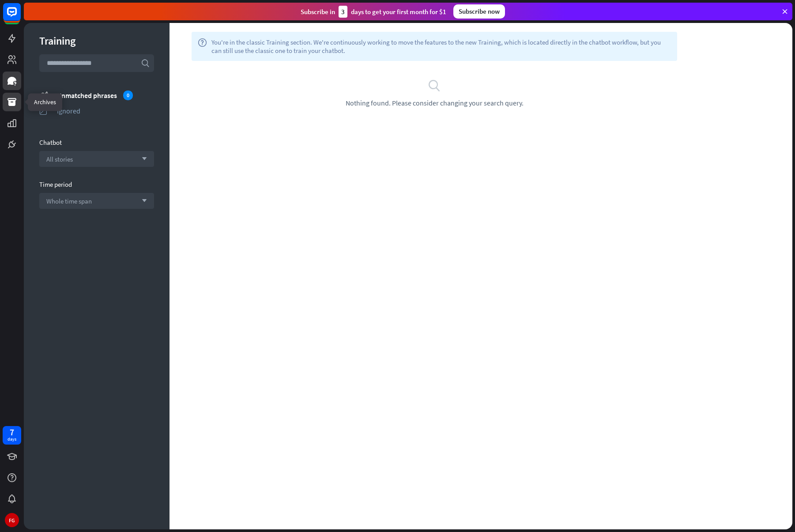 Image resolution: width=795 pixels, height=532 pixels. I want to click on div: 0, so click(128, 95).